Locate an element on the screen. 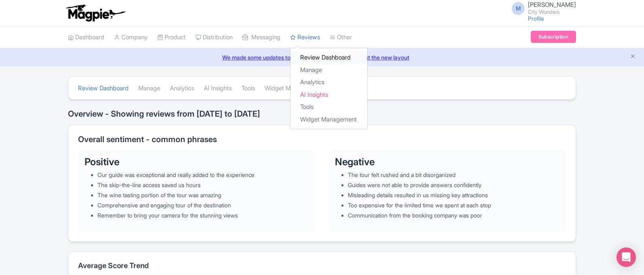 The width and height of the screenshot is (644, 275). a: Other is located at coordinates (340, 38).